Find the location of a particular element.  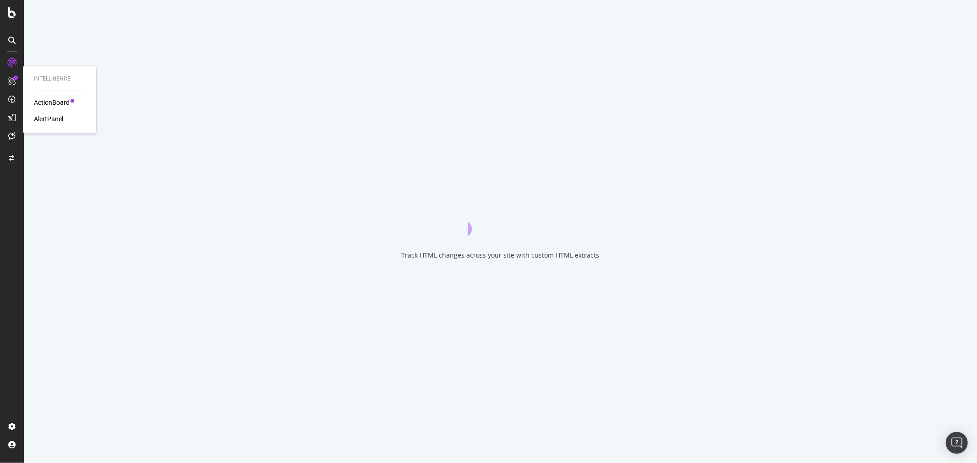

div: AlertPanel is located at coordinates (49, 120).